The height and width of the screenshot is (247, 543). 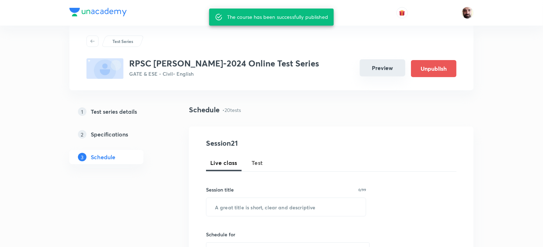 What do you see at coordinates (98, 12) in the screenshot?
I see `img: Company Logo` at bounding box center [98, 12].